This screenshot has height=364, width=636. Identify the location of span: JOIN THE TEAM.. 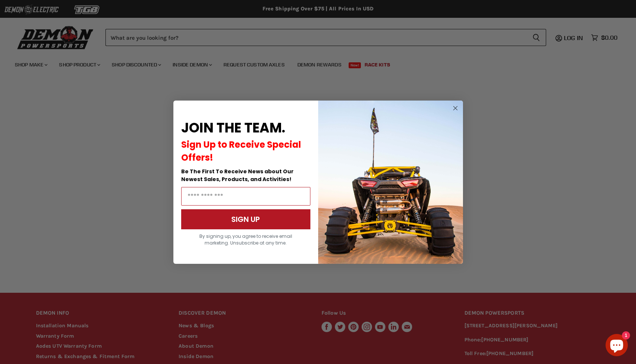
(233, 128).